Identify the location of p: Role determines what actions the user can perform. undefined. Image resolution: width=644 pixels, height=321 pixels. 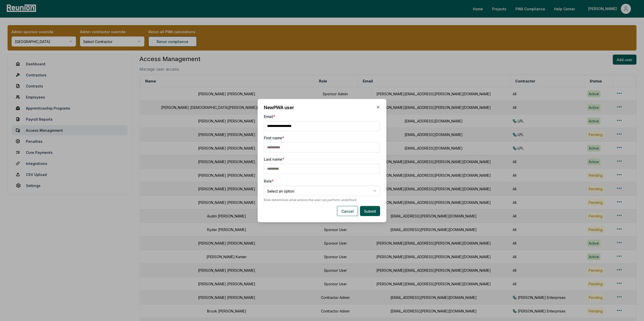
(322, 200).